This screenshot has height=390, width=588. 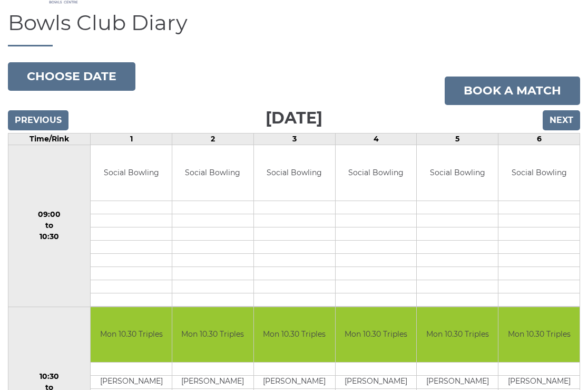 What do you see at coordinates (50, 226) in the screenshot?
I see `td: 09:00 to 10:30` at bounding box center [50, 226].